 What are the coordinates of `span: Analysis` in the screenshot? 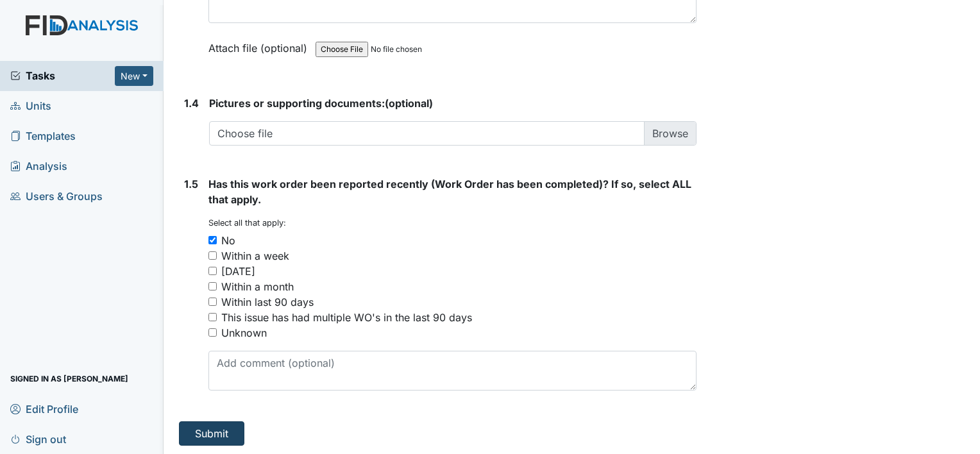 It's located at (39, 166).